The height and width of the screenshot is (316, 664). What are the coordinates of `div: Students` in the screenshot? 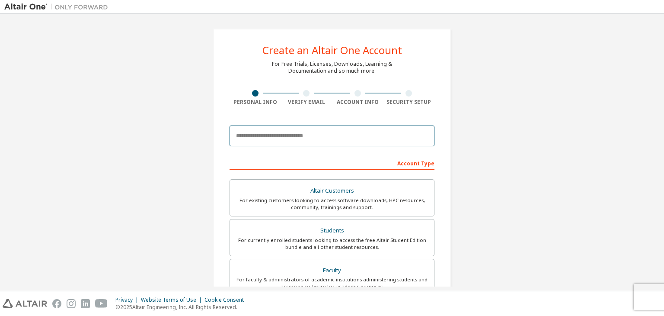 It's located at (332, 230).